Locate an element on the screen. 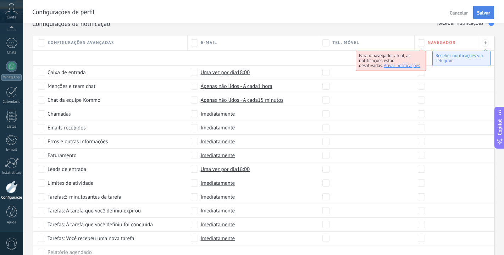  span: Limites de atividade is located at coordinates (71, 183).